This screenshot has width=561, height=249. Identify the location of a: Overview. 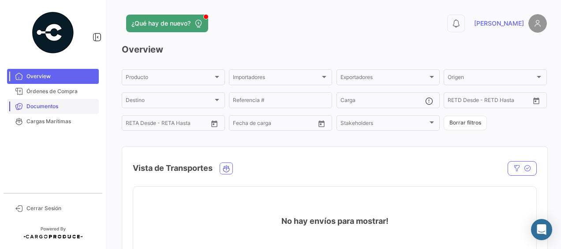
(53, 76).